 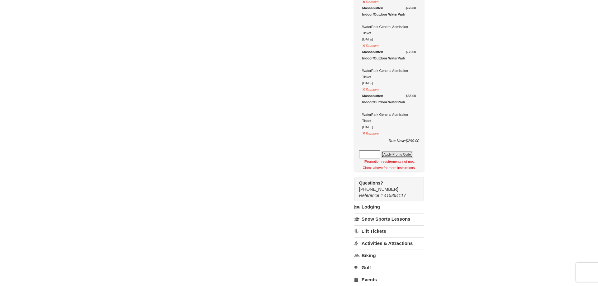 What do you see at coordinates (389, 255) in the screenshot?
I see `a: Biking` at bounding box center [389, 255].